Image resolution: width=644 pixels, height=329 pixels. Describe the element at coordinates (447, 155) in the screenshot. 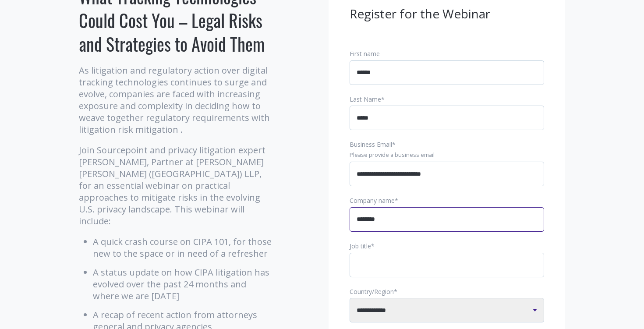

I see `legend: Please provide a business email` at that location.